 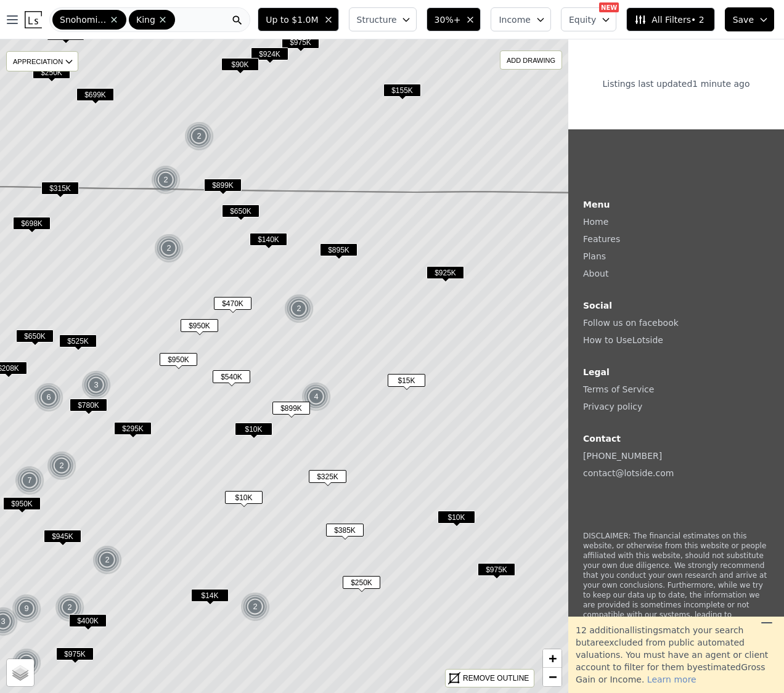 I want to click on a: Layers, so click(x=21, y=673).